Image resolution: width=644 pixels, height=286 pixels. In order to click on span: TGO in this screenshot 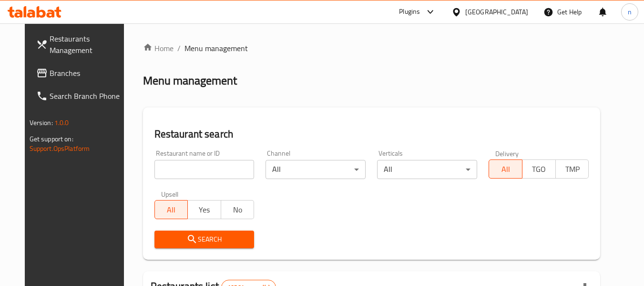, I will do `click(539, 169)`.